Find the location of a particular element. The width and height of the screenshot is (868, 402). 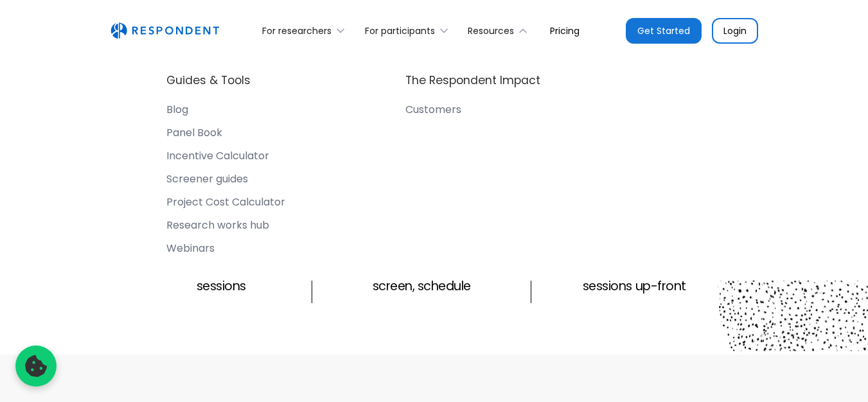

div: Blog is located at coordinates (177, 110).